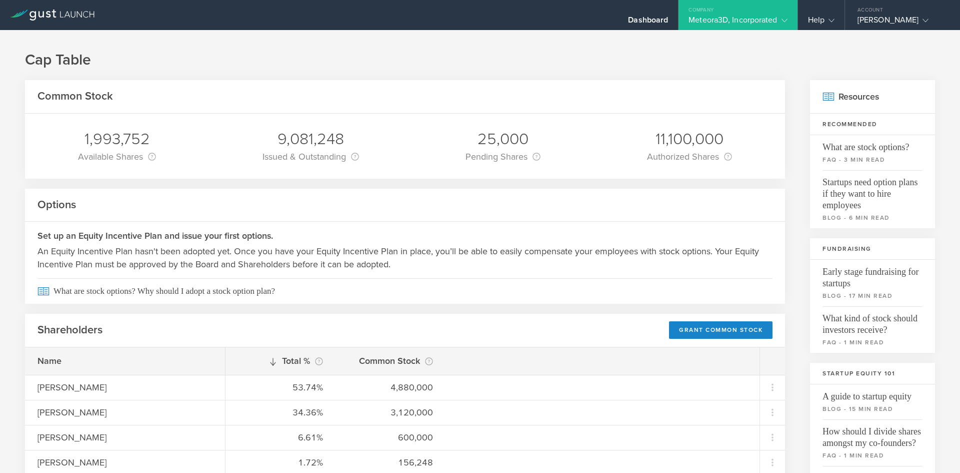 The width and height of the screenshot is (960, 473). I want to click on div: 1,993,752, so click(117, 139).